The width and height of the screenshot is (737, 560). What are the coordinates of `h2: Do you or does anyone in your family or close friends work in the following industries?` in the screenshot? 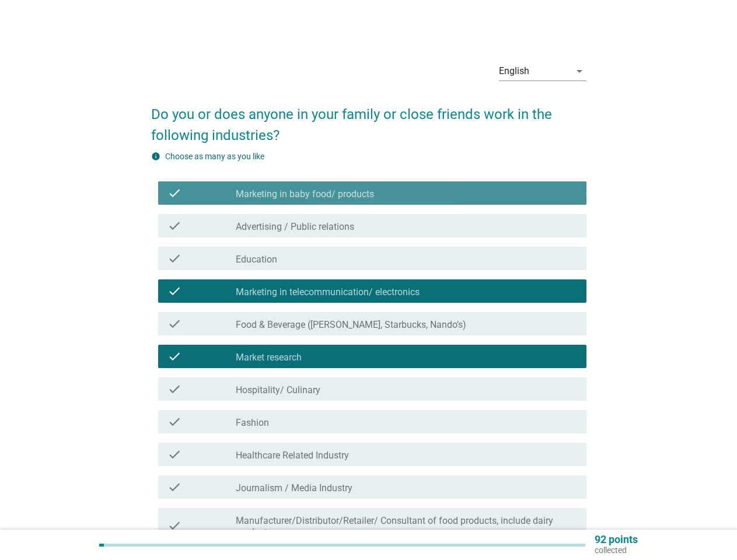 It's located at (368, 119).